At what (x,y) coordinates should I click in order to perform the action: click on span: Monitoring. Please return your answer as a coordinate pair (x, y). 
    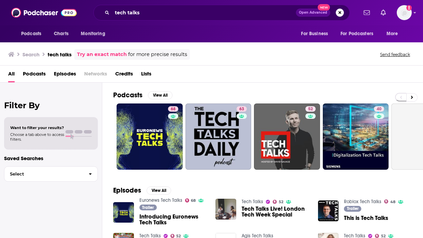
    Looking at the image, I should click on (93, 34).